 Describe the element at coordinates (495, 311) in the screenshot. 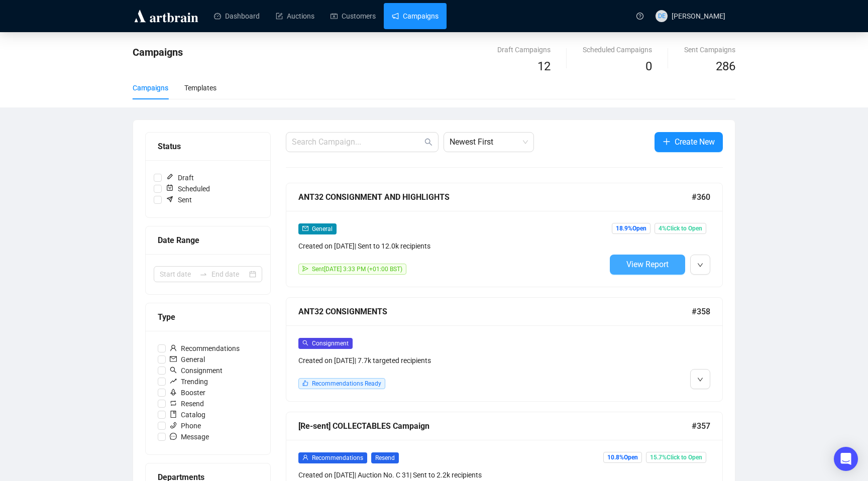

I see `div: ANT32 CONSIGNMENTS` at that location.